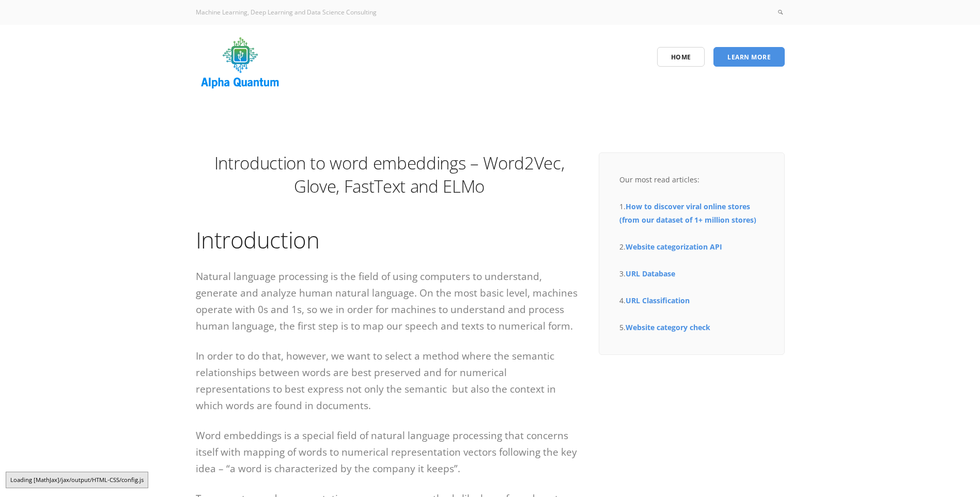  I want to click on p: In order to do that, however, we want to select a method where the semantic relationships between..., so click(390, 380).